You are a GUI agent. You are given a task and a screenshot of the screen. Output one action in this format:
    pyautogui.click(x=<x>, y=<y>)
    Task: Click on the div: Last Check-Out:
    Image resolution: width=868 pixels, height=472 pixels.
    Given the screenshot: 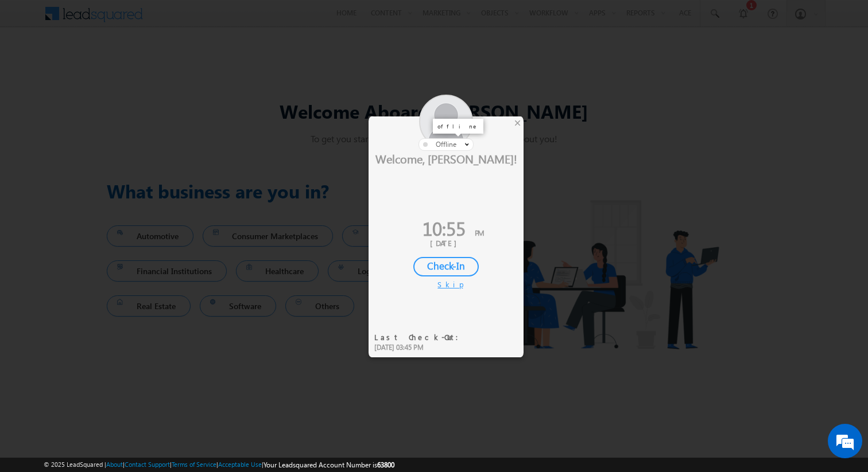 What is the action you would take?
    pyautogui.click(x=420, y=337)
    